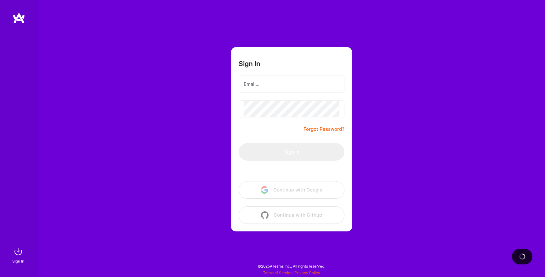 The image size is (545, 277). What do you see at coordinates (19, 255) in the screenshot?
I see `a: sign inSign In` at bounding box center [19, 255].